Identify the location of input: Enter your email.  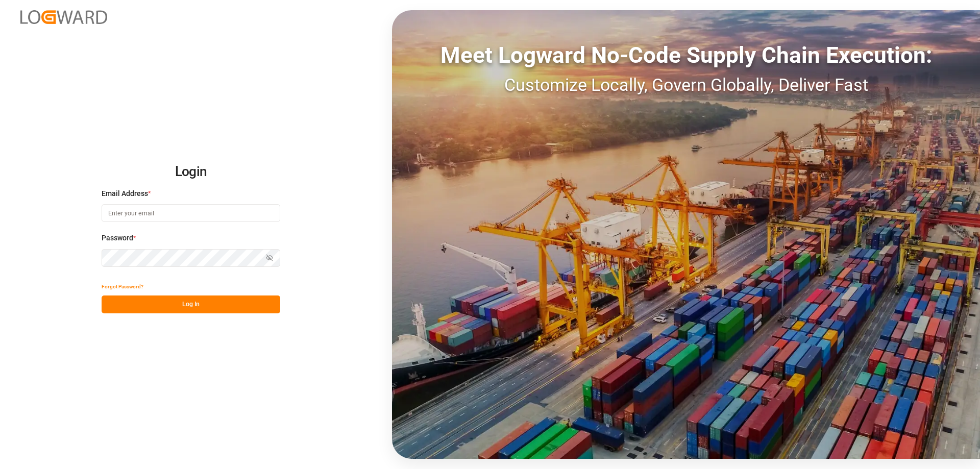
(191, 213).